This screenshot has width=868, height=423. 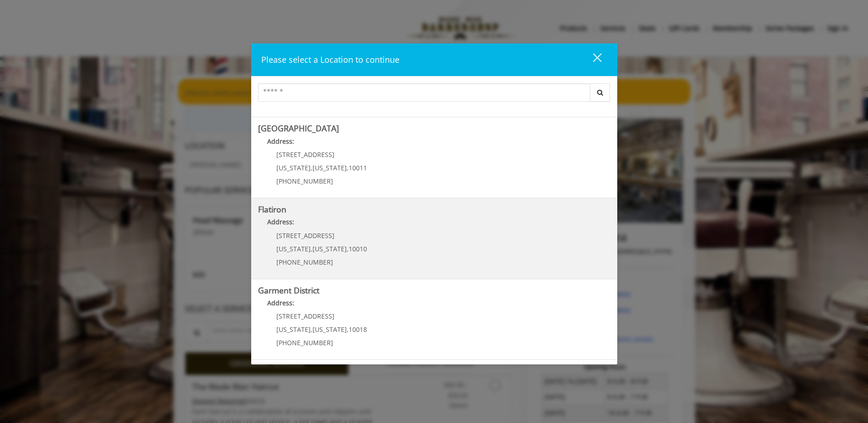 What do you see at coordinates (358, 249) in the screenshot?
I see `span: 10010` at bounding box center [358, 249].